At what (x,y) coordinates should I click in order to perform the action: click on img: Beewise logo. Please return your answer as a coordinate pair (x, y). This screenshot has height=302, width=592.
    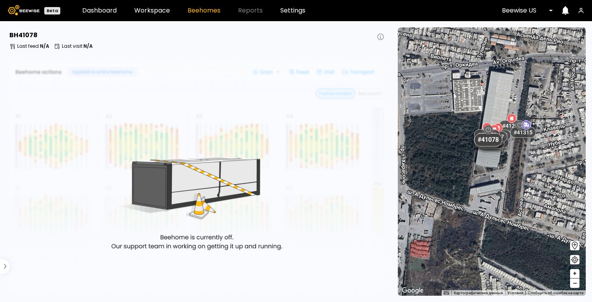
    Looking at the image, I should click on (23, 10).